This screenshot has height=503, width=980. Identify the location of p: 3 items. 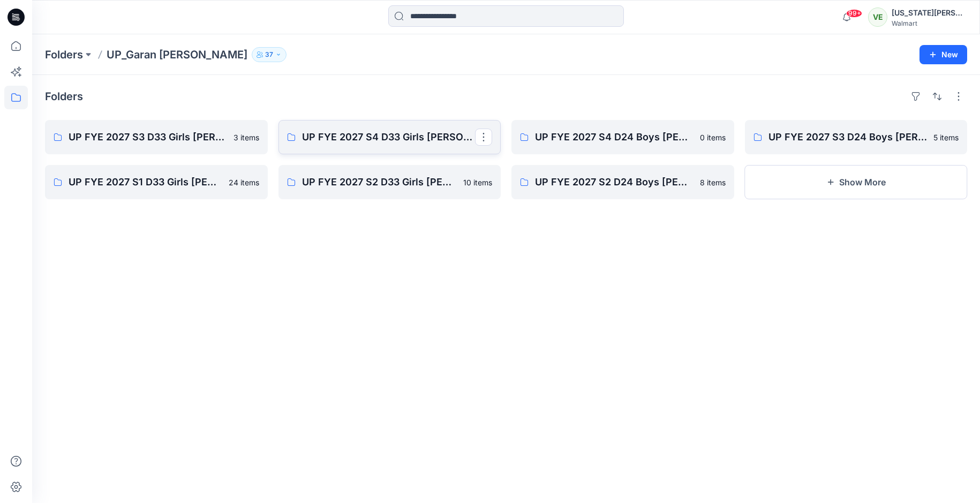
(246, 137).